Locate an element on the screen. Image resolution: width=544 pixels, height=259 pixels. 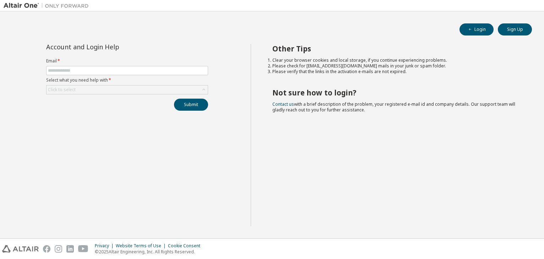
h2: Other Tips is located at coordinates (396, 49).